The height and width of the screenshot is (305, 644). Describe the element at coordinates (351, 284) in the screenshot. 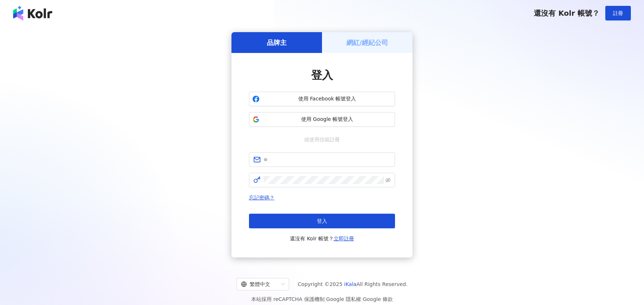

I see `a: iKala` at that location.